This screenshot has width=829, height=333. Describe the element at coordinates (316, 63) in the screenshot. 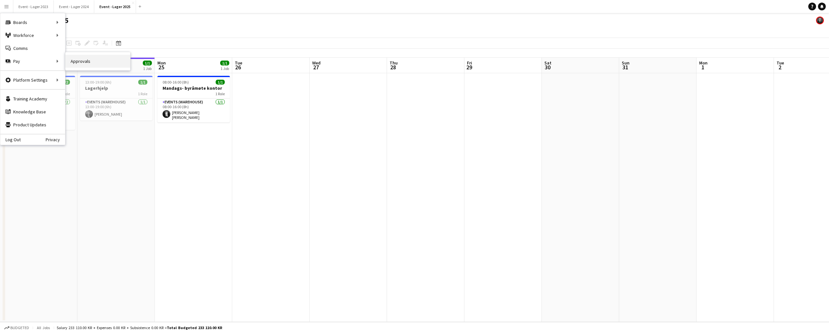

I see `span: Wed` at that location.